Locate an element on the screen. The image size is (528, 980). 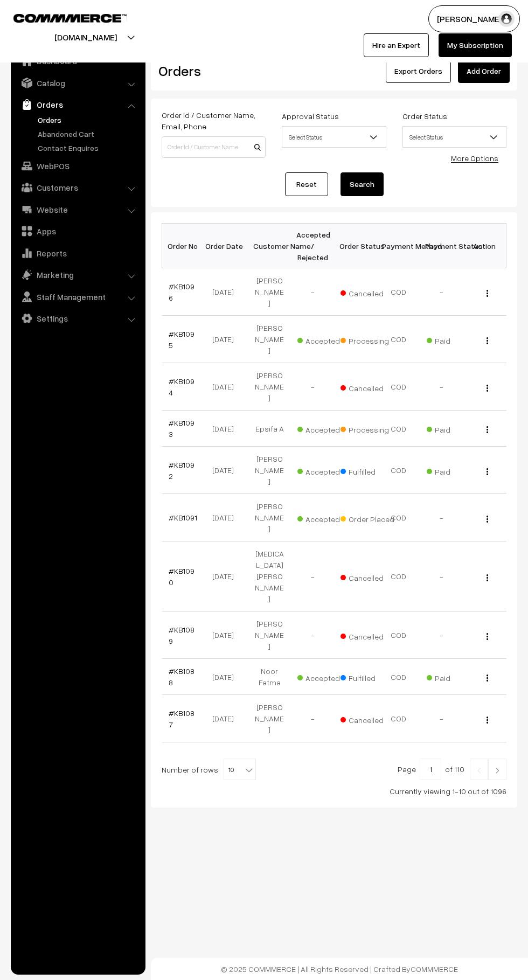
a: Customers is located at coordinates (77, 188).